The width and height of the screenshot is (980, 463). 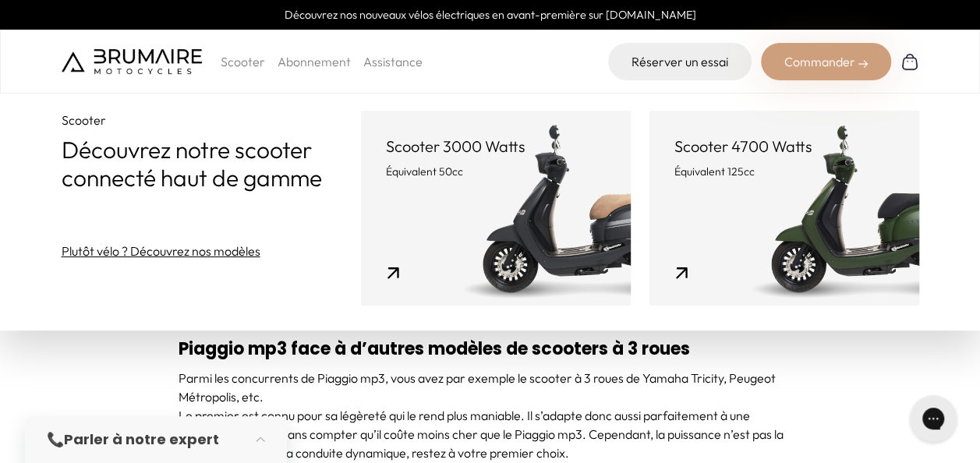 What do you see at coordinates (784, 172) in the screenshot?
I see `p: Équivalent 125cc` at bounding box center [784, 172].